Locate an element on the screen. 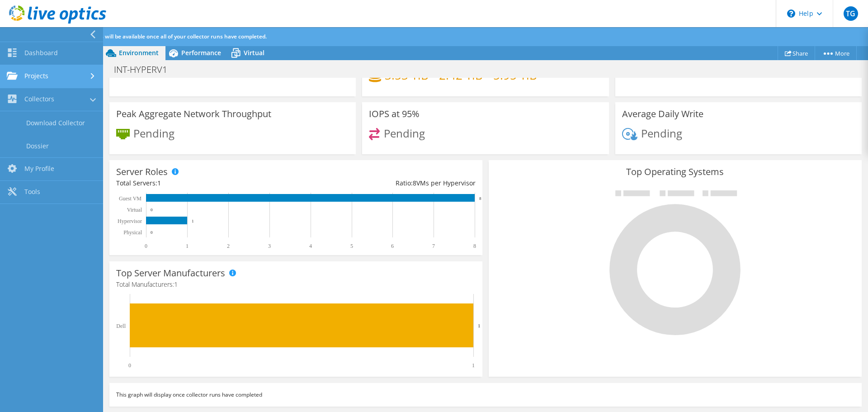 The image size is (868, 412). div: This graph will display once collector runs have completed is located at coordinates (486, 395).